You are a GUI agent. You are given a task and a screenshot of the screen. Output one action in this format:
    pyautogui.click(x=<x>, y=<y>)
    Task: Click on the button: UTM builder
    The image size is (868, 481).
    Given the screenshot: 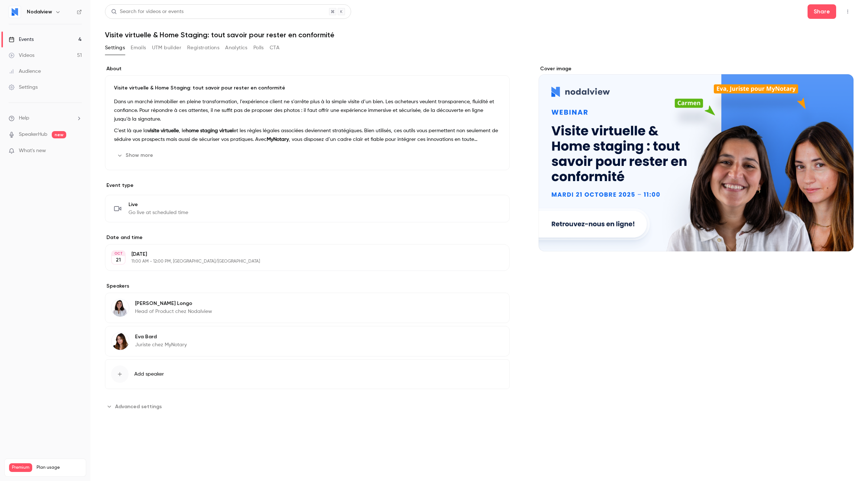 What is the action you would take?
    pyautogui.click(x=167, y=48)
    